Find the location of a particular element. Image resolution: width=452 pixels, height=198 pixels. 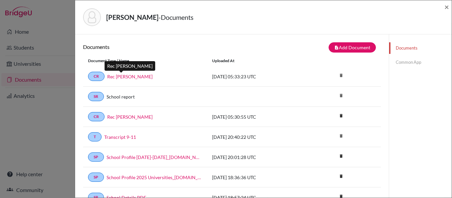

span: - Documents is located at coordinates (176, 17).